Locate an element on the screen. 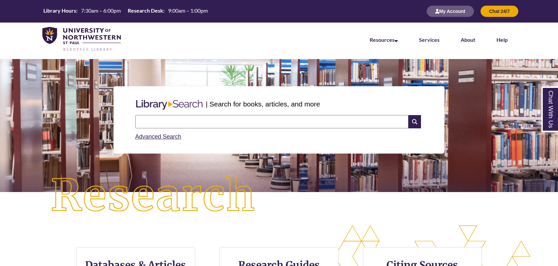 This screenshot has width=558, height=266. button: My Account is located at coordinates (450, 11).